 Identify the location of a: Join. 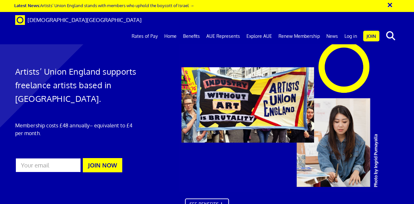
(371, 36).